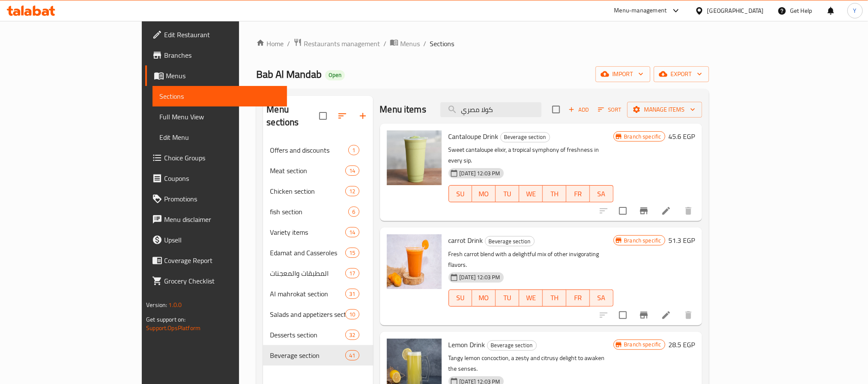 The width and height of the screenshot is (868, 384). I want to click on span: 15, so click(352, 253).